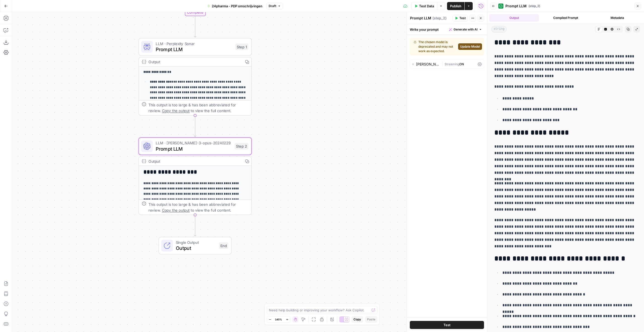 Image resolution: width=644 pixels, height=332 pixels. I want to click on span: Copy, so click(357, 319).